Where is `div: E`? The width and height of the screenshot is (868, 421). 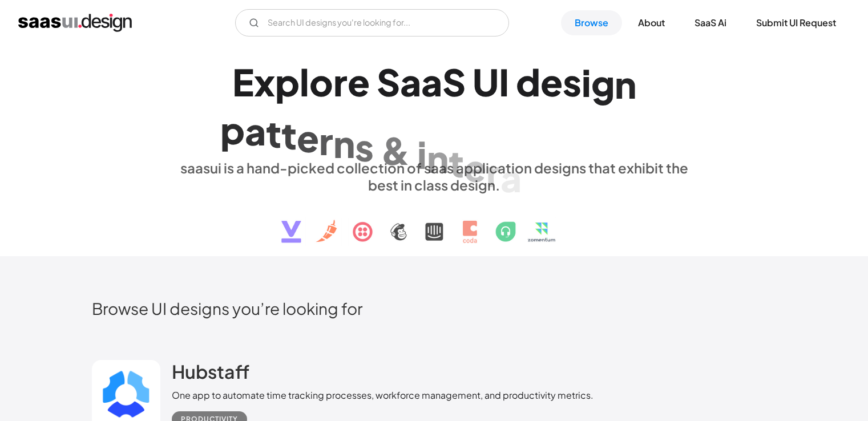 div: E is located at coordinates (243, 81).